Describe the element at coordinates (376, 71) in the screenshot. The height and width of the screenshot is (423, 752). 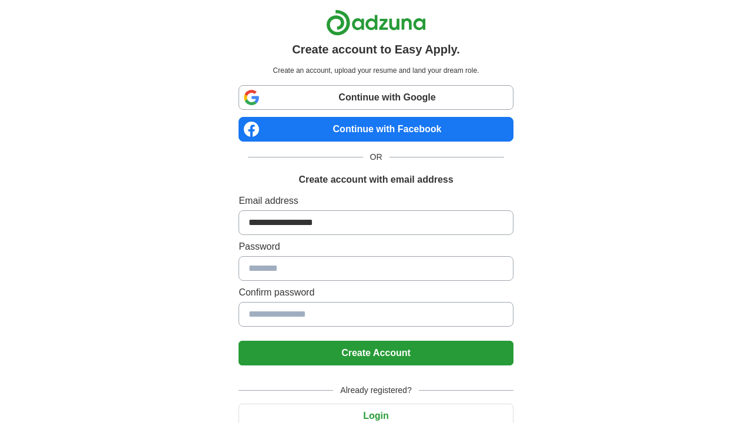
I see `p: Create an account, upload your resume and land your dream role.` at that location.